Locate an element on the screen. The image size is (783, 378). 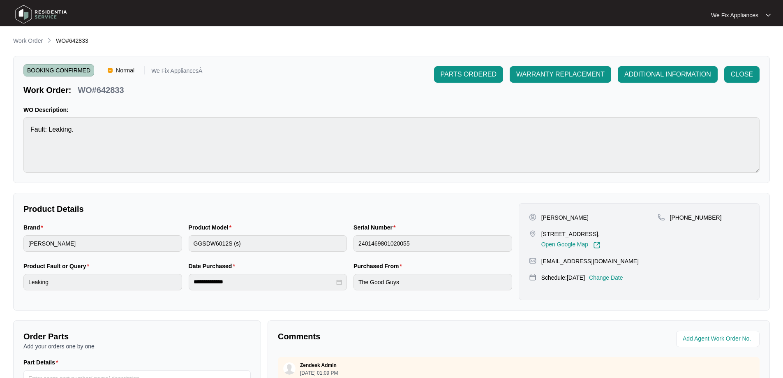
p: Add your orders one by one is located at coordinates (137, 346).